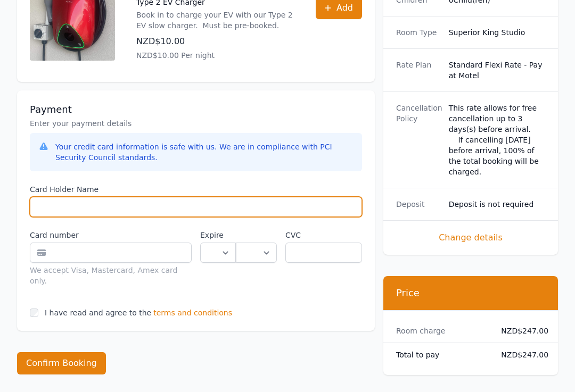 The height and width of the screenshot is (392, 575). I want to click on p: NZD$10.00, so click(216, 41).